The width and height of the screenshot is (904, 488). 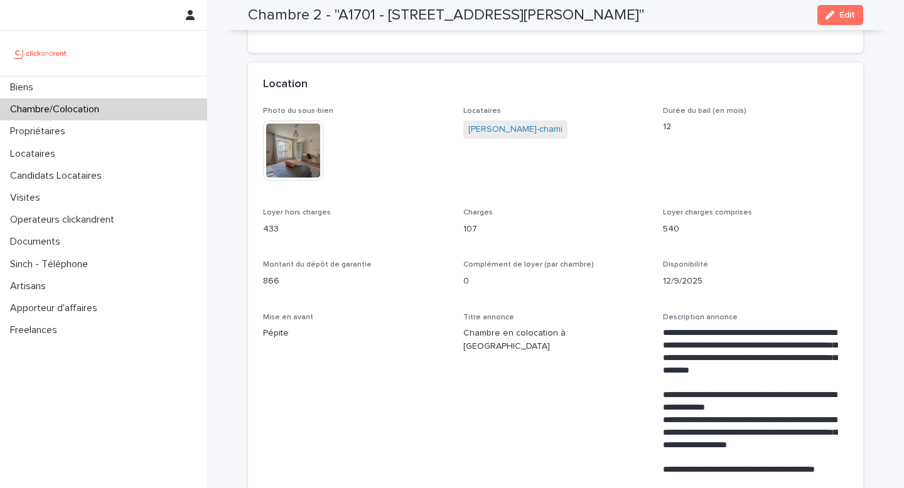 What do you see at coordinates (478, 213) in the screenshot?
I see `span: Charges` at bounding box center [478, 213].